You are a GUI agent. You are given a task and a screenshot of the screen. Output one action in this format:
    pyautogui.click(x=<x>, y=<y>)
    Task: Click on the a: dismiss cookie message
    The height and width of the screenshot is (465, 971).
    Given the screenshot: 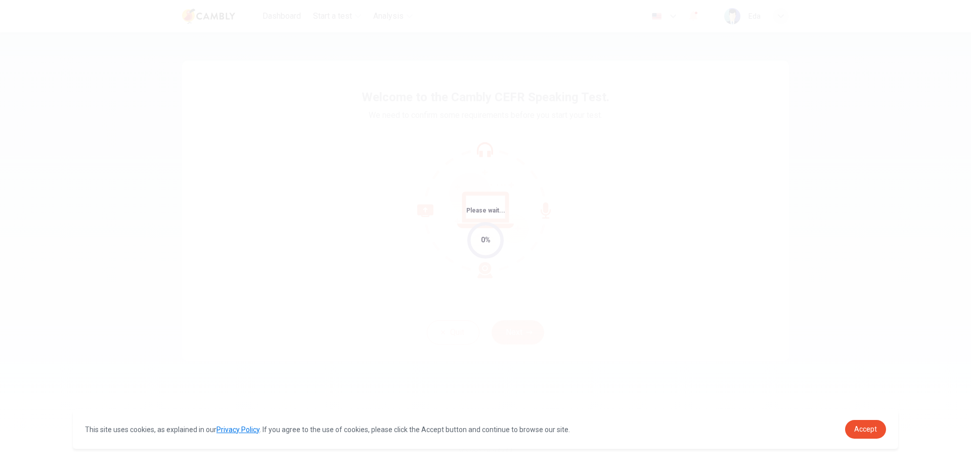 What is the action you would take?
    pyautogui.click(x=865, y=429)
    